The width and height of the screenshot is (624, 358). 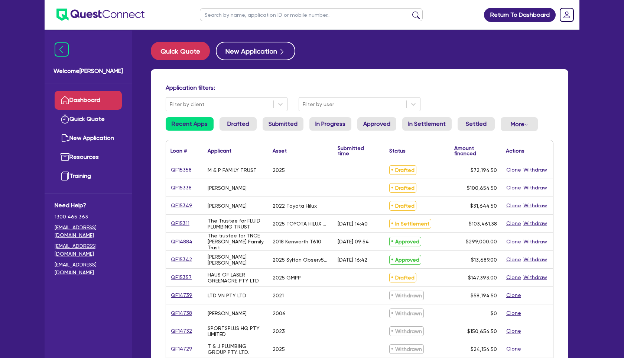 I want to click on span: $0, so click(x=494, y=313).